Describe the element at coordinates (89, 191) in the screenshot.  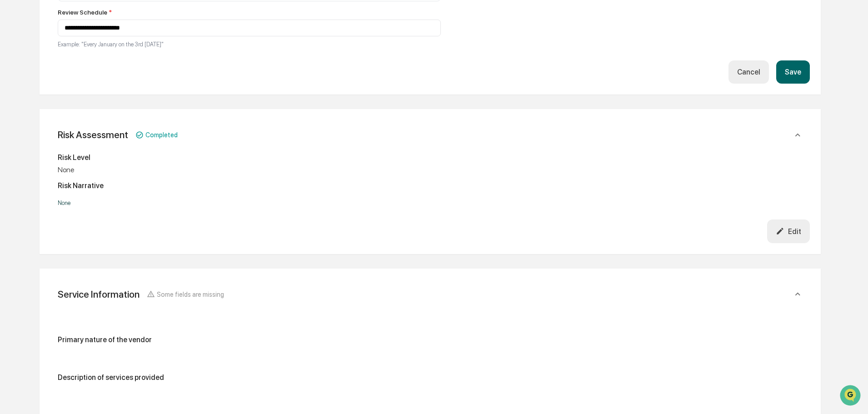
I see `a: 🗄️Attestations` at that location.